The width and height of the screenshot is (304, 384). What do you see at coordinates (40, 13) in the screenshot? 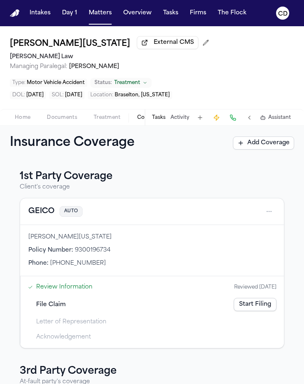
I see `a: Intakes` at bounding box center [40, 13].